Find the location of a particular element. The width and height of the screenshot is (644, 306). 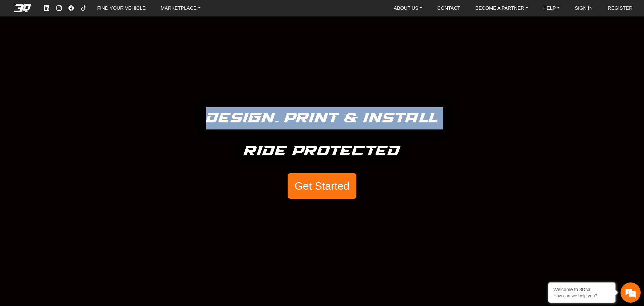

h5: Design. Print & Install is located at coordinates (322, 118).